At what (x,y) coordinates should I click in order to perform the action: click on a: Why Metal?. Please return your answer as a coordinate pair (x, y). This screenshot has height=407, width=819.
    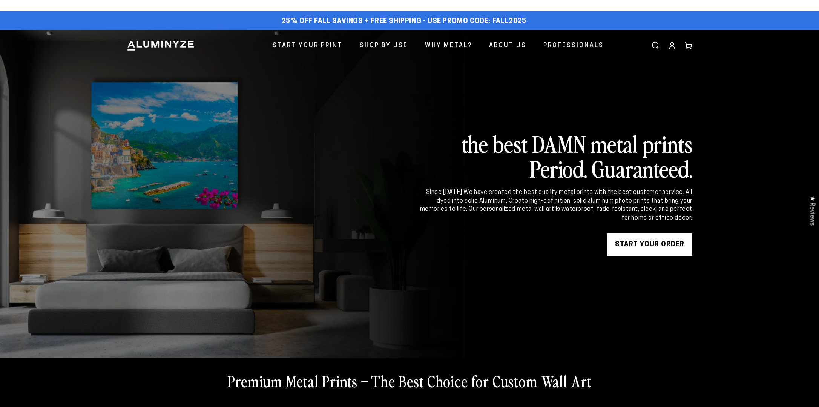
    Looking at the image, I should click on (448, 46).